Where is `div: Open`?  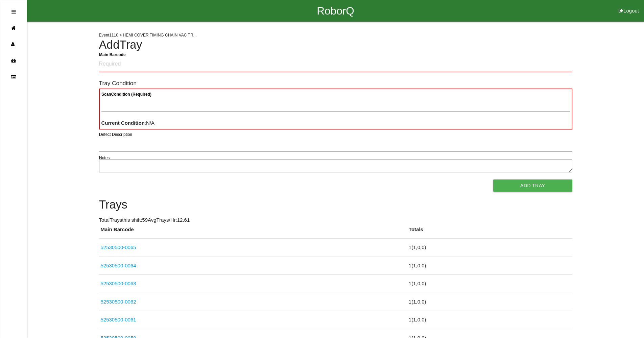
div: Open is located at coordinates (14, 12).